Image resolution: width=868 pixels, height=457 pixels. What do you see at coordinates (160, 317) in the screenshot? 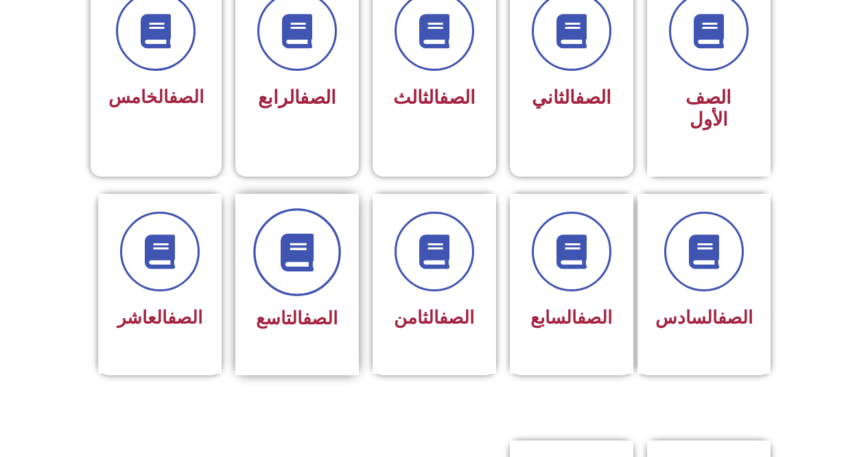
I see `span: العاشر` at bounding box center [160, 317].